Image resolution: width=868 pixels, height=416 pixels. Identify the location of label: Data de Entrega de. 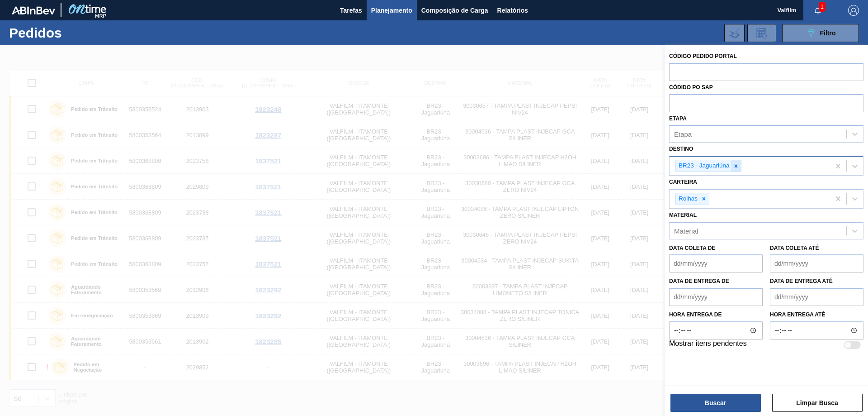
(698, 281).